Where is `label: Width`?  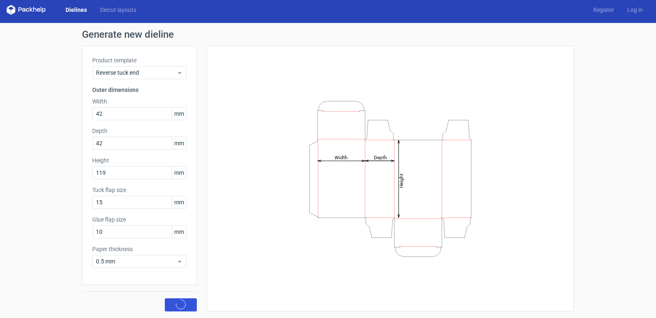
label: Width is located at coordinates (139, 101).